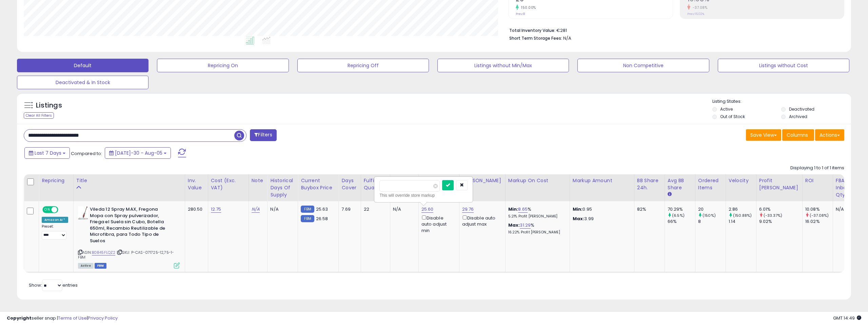 The height and width of the screenshot is (325, 868). What do you see at coordinates (780, 209) in the screenshot?
I see `div: 6.01%` at bounding box center [780, 209].